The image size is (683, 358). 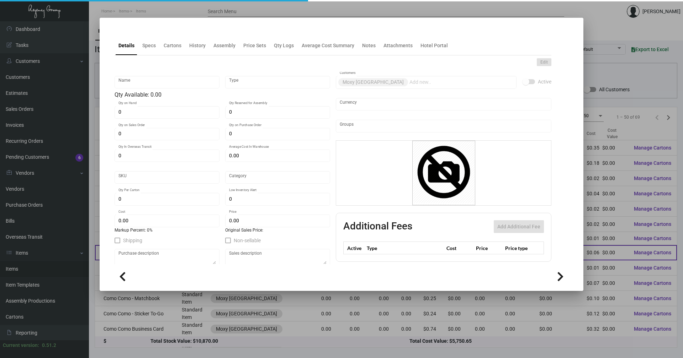 What do you see at coordinates (284, 46) in the screenshot?
I see `div: Qty Logs` at bounding box center [284, 46].